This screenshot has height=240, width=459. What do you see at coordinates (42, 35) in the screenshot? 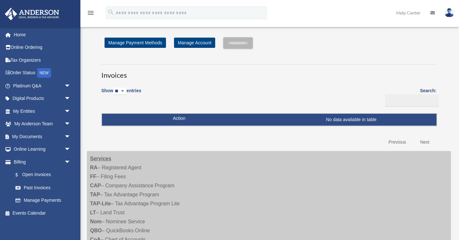
I see `a: Home` at bounding box center [42, 35].